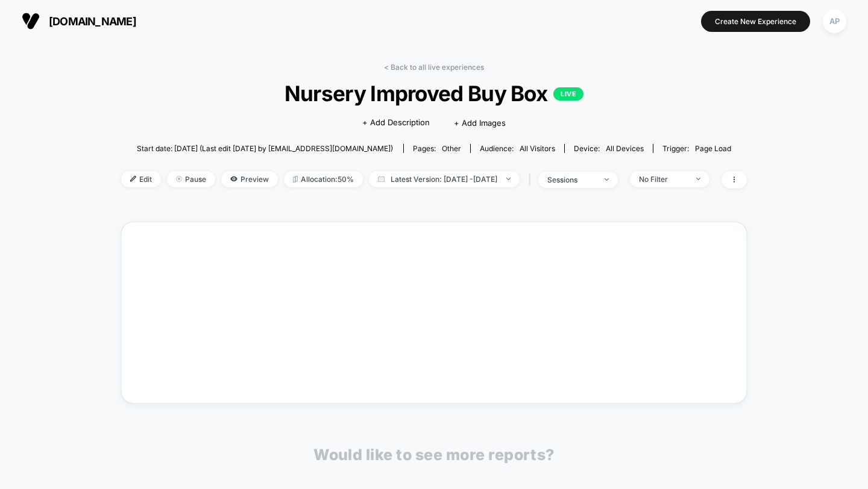 The height and width of the screenshot is (489, 868). Describe the element at coordinates (434, 67) in the screenshot. I see `a: < Back to all live experiences` at that location.